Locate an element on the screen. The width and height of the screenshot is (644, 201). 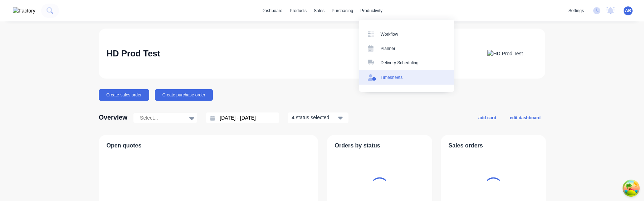
div: settings is located at coordinates (576, 11).